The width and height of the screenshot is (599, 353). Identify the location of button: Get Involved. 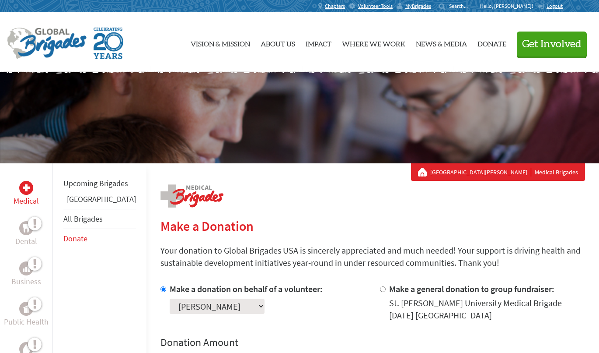
(552, 44).